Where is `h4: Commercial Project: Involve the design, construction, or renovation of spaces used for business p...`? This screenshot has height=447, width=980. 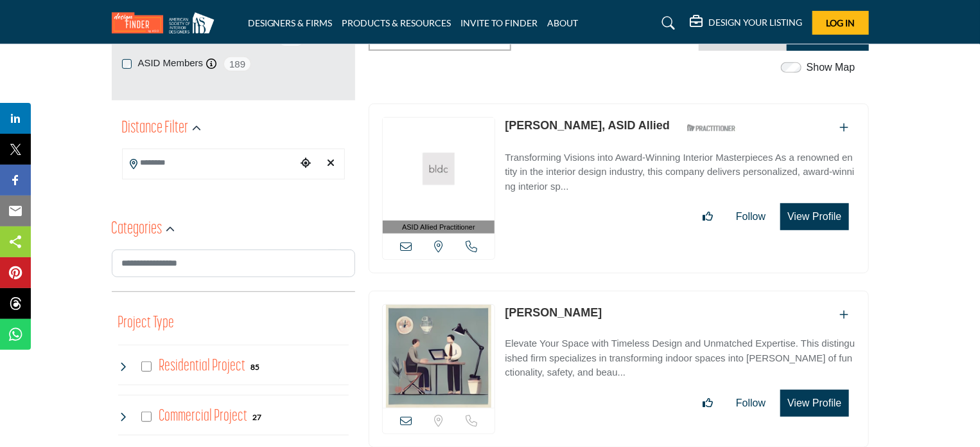 h4: Commercial Project: Involve the design, construction, or renovation of spaces used for business p... is located at coordinates (203, 416).